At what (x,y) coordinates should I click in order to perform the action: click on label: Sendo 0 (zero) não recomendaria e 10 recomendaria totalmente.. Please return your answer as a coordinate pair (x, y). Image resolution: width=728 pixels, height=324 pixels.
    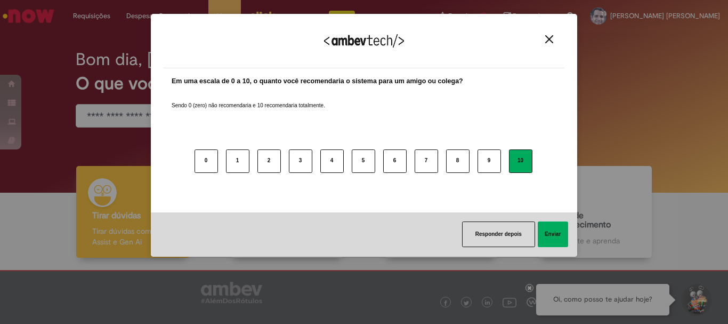
    Looking at the image, I should click on (248, 99).